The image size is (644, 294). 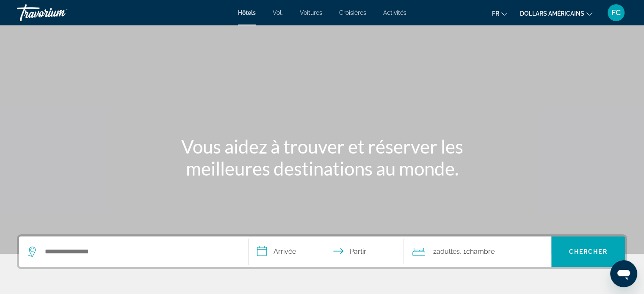 I want to click on a: Voitures, so click(x=311, y=13).